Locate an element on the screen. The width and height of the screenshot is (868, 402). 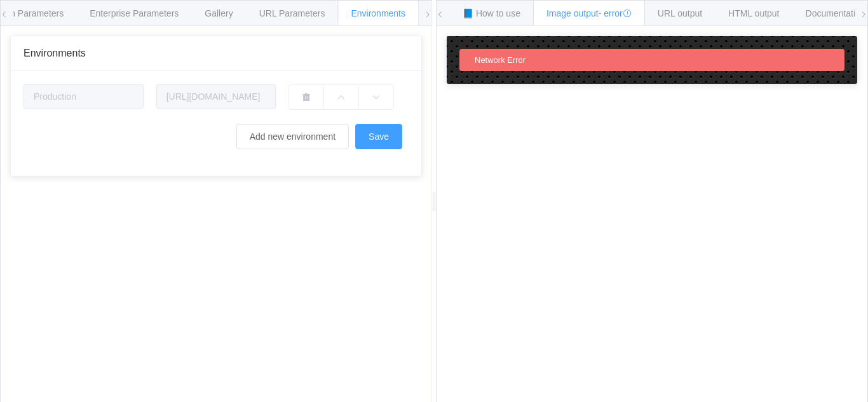
span: Network Error is located at coordinates (500, 60).